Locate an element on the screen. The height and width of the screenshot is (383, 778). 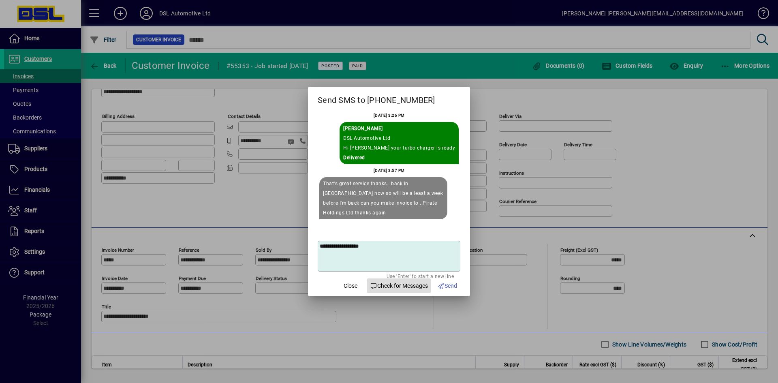
button: Check for Messages is located at coordinates (399, 286).